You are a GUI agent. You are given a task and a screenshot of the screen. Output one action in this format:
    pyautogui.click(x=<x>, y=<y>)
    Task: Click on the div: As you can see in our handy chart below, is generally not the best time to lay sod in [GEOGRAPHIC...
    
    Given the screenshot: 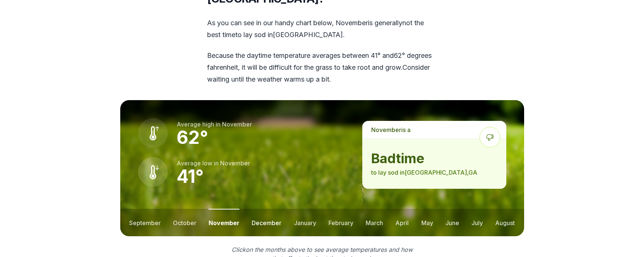 What is the action you would take?
    pyautogui.click(x=322, y=51)
    